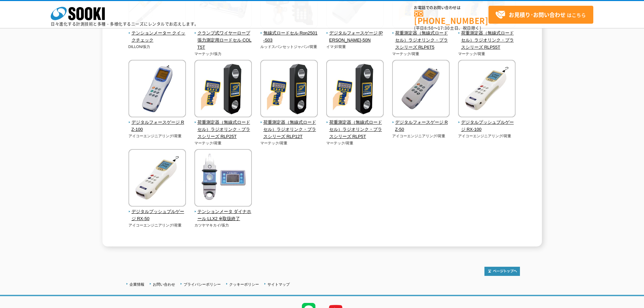 This screenshot has width=644, height=308. I want to click on span: 荷重測定器（無線式ロードセル）ラジオリンク・プラスシリーズ RLP5T, so click(355, 129).